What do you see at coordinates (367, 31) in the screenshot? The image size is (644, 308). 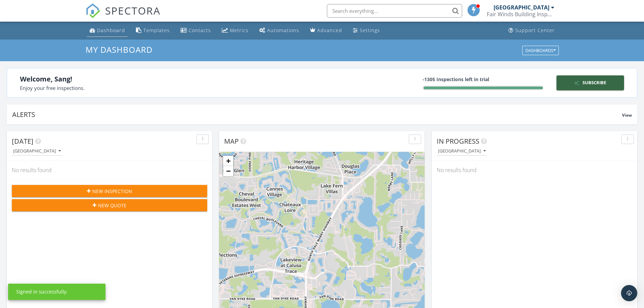 I see `a: Settings` at bounding box center [367, 31].